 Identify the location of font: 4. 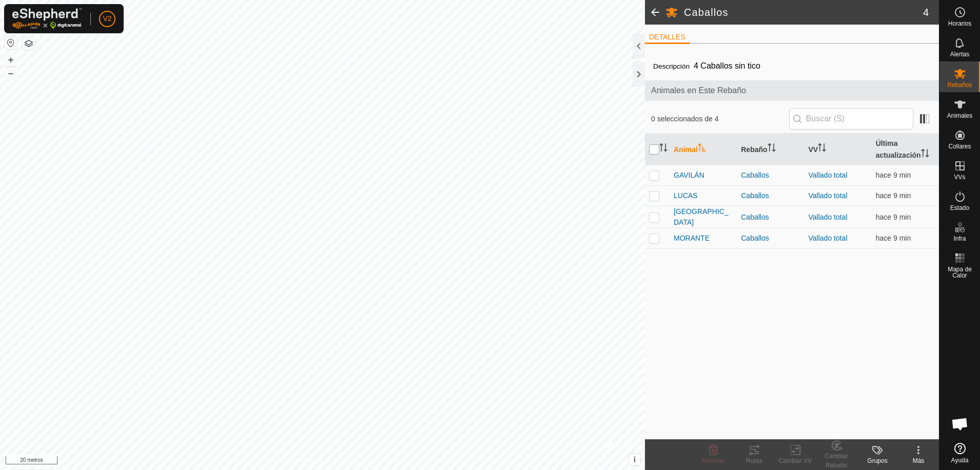
(925, 12).